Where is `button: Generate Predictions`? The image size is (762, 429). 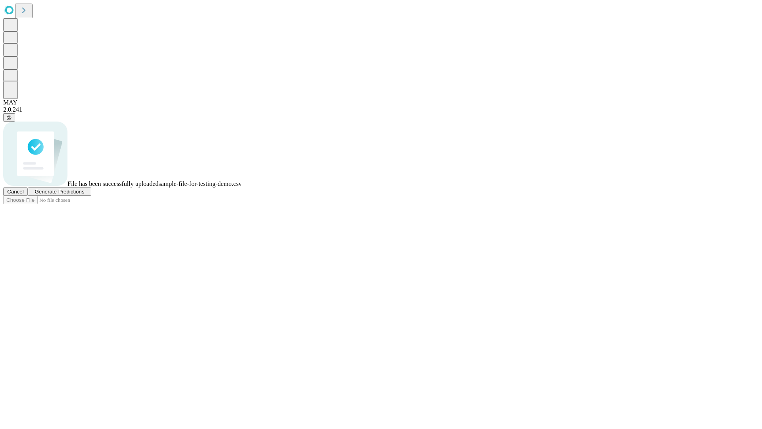 button: Generate Predictions is located at coordinates (60, 191).